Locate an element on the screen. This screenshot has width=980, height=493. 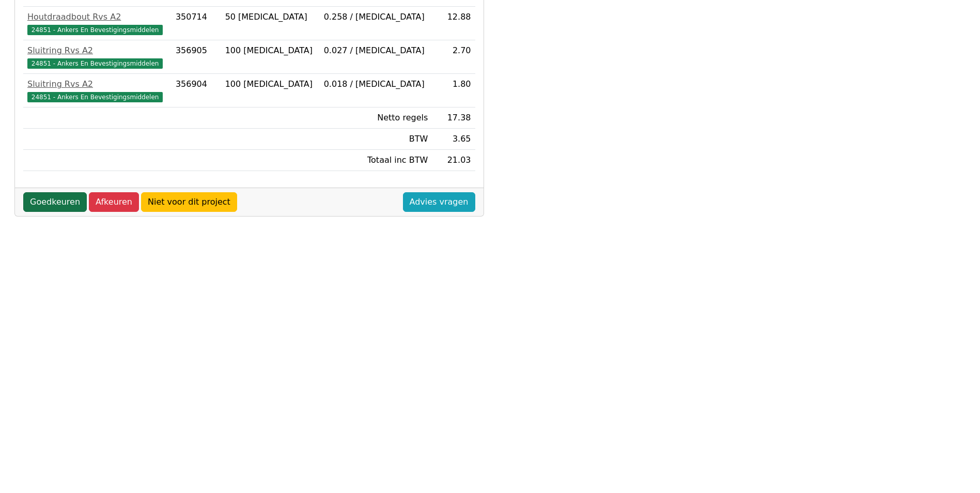
a: Niet voor dit project is located at coordinates (189, 202).